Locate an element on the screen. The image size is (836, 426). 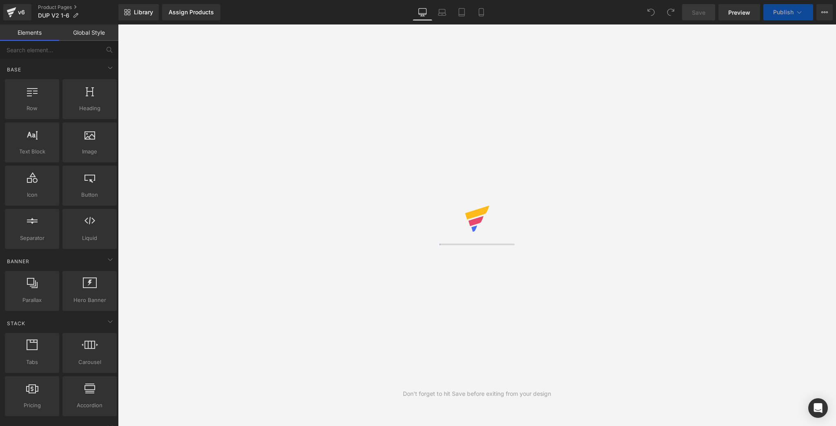
span: Pricing is located at coordinates (32, 405).